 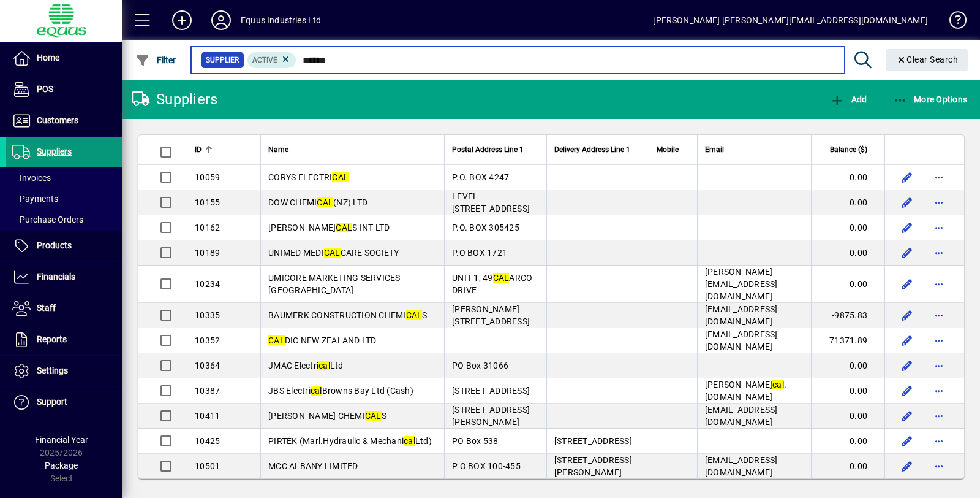 What do you see at coordinates (62, 440) in the screenshot?
I see `span: Financial Year` at bounding box center [62, 440].